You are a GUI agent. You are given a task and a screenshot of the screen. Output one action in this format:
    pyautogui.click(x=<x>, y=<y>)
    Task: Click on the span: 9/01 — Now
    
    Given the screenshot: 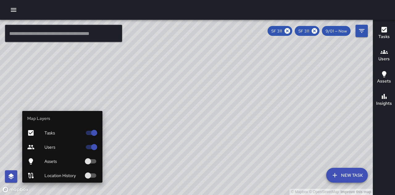 What is the action you would take?
    pyautogui.click(x=336, y=31)
    